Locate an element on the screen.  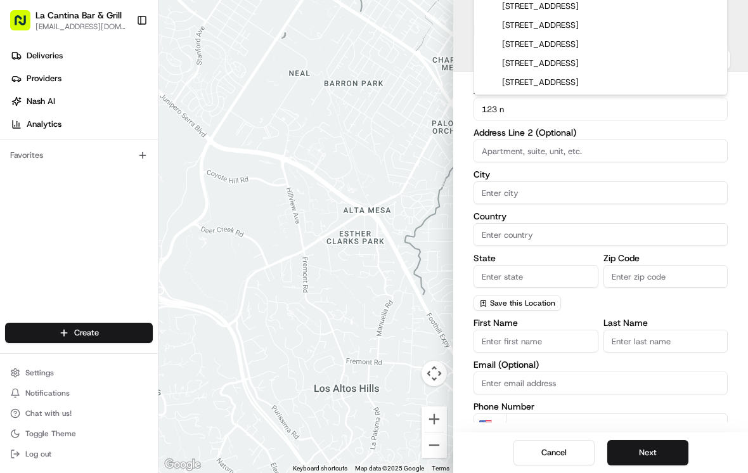
span: Settings is located at coordinates (39, 373).